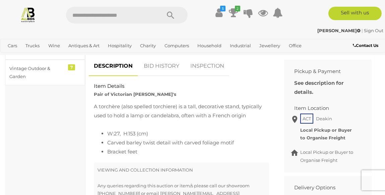 Image resolution: width=385 pixels, height=195 pixels. I want to click on button: Search, so click(171, 15).